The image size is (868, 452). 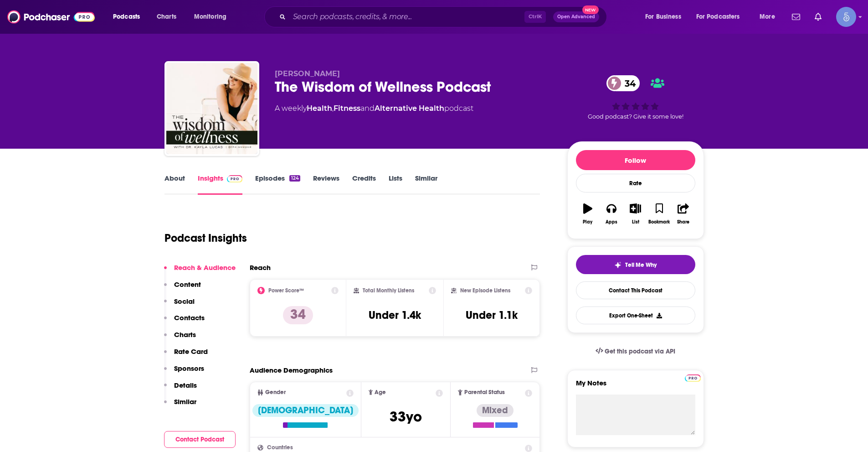 I want to click on button: Charts, so click(x=180, y=339).